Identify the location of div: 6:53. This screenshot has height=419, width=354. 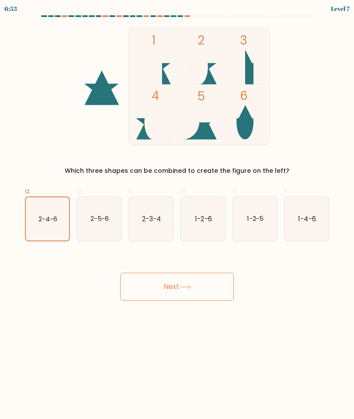
(10, 8).